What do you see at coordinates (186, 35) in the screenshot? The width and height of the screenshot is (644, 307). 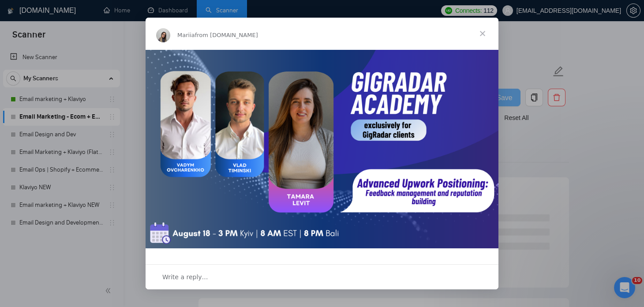 I see `span: Mariia` at bounding box center [186, 35].